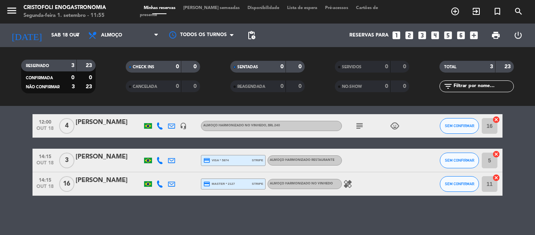  Describe the element at coordinates (448, 86) in the screenshot. I see `i: filter_list` at that location.